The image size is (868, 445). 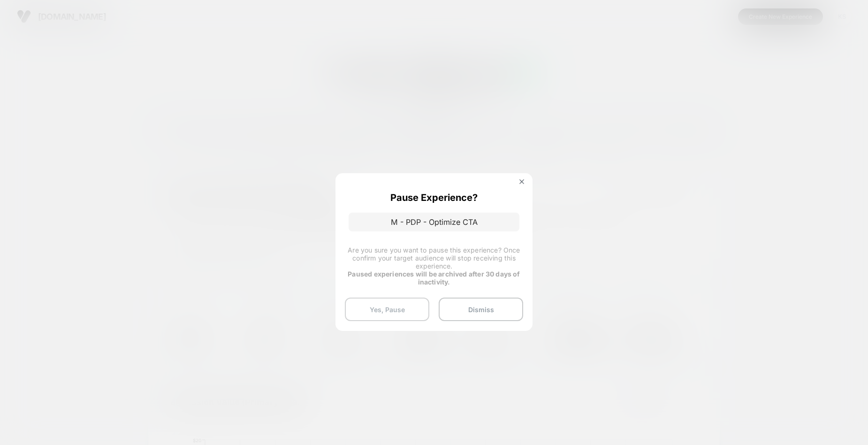 I want to click on button: Yes, Pause, so click(x=387, y=310).